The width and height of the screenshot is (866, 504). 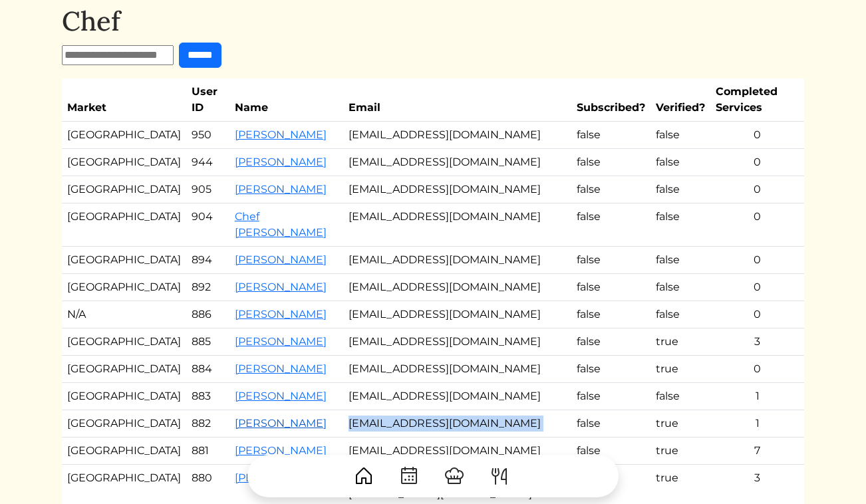 I want to click on td: 881, so click(x=207, y=450).